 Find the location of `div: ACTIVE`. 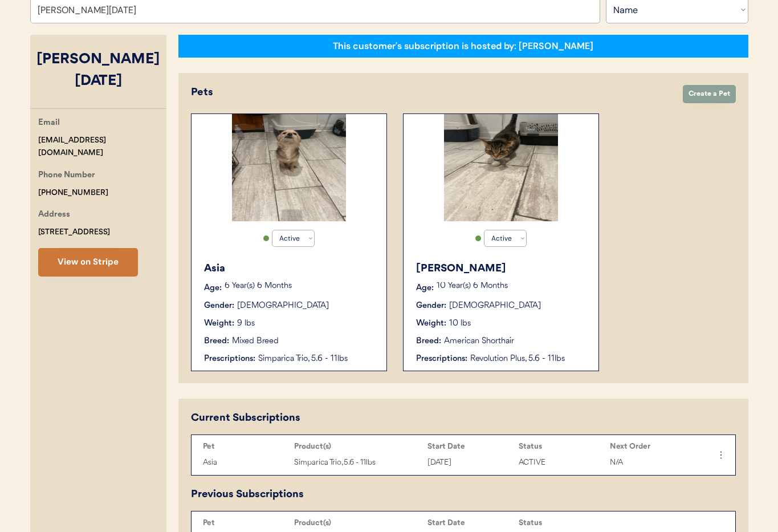

div: ACTIVE is located at coordinates (561, 462).